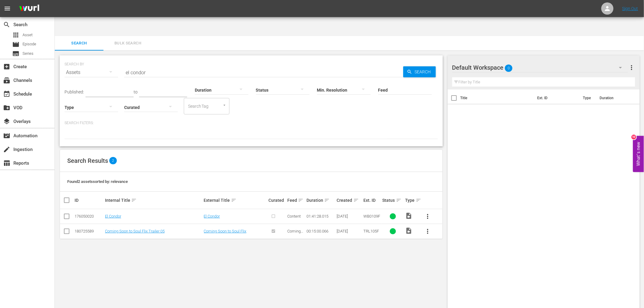  I want to click on div: Curated, so click(277, 200).